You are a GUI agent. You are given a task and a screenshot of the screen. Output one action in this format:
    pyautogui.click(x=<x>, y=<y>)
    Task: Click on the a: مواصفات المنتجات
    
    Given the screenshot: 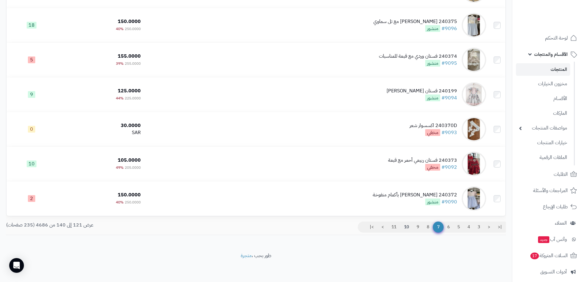 What is the action you would take?
    pyautogui.click(x=543, y=128)
    